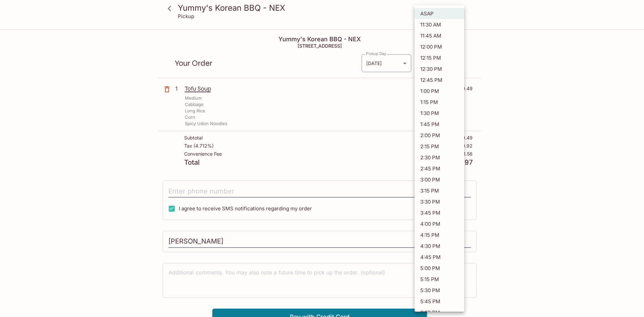 The width and height of the screenshot is (644, 317). I want to click on li: 12:15 PM, so click(440, 58).